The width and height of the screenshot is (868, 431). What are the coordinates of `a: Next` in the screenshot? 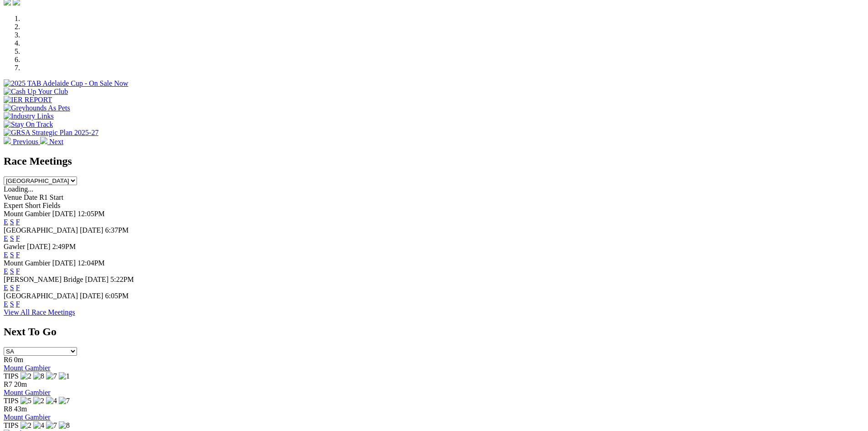 It's located at (51, 141).